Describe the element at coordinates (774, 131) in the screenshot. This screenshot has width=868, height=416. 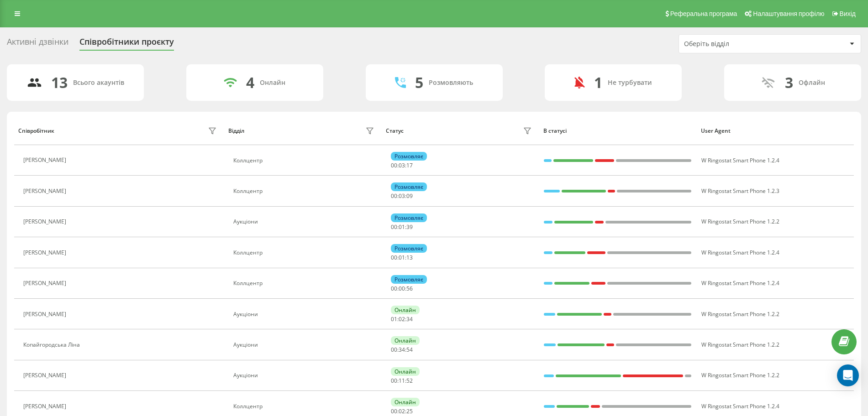
I see `div: User Agent` at that location.